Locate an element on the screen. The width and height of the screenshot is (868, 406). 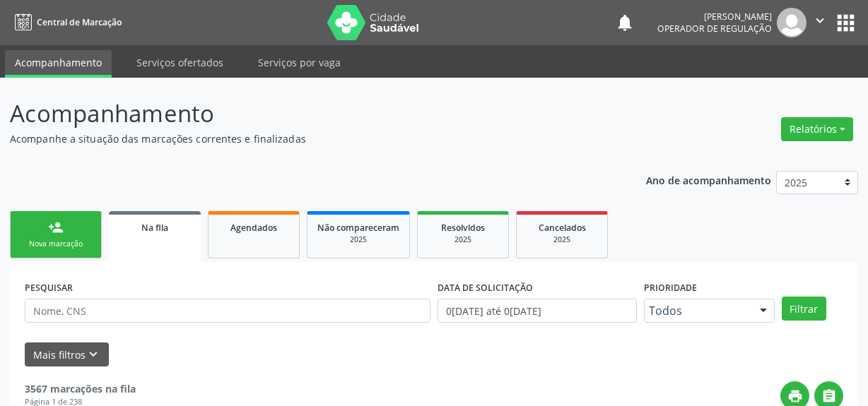
span: Operador de regulação is located at coordinates (715, 28).